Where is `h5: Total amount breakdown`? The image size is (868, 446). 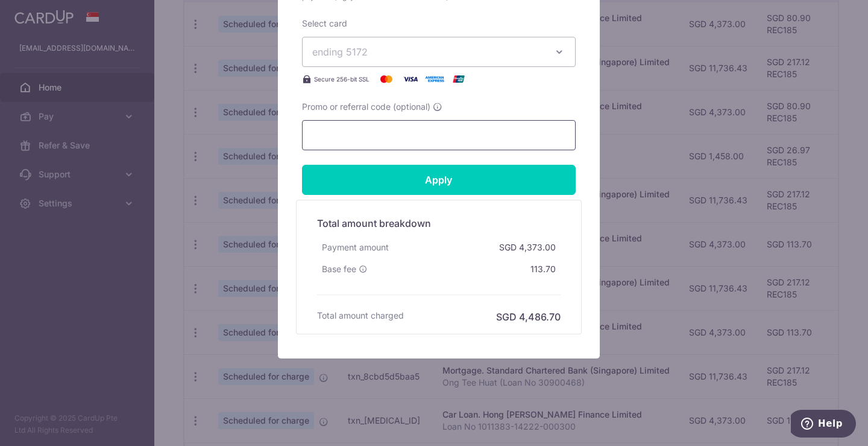
h5: Total amount breakdown is located at coordinates (439, 223).